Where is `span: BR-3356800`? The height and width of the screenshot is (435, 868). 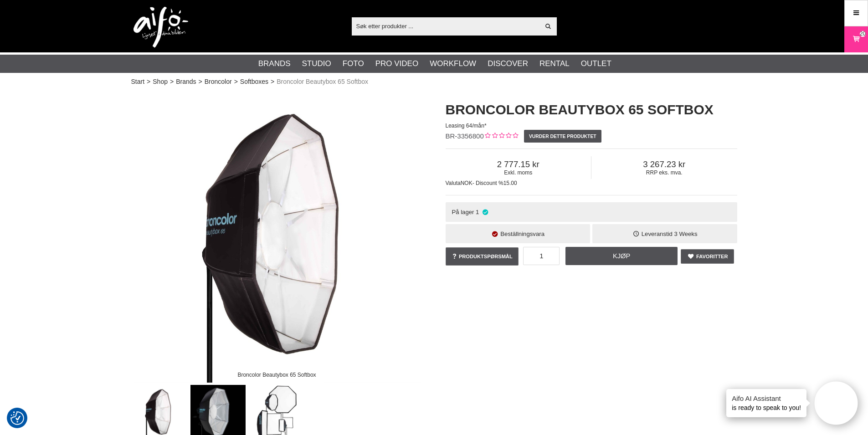
span: BR-3356800 is located at coordinates (464, 136).